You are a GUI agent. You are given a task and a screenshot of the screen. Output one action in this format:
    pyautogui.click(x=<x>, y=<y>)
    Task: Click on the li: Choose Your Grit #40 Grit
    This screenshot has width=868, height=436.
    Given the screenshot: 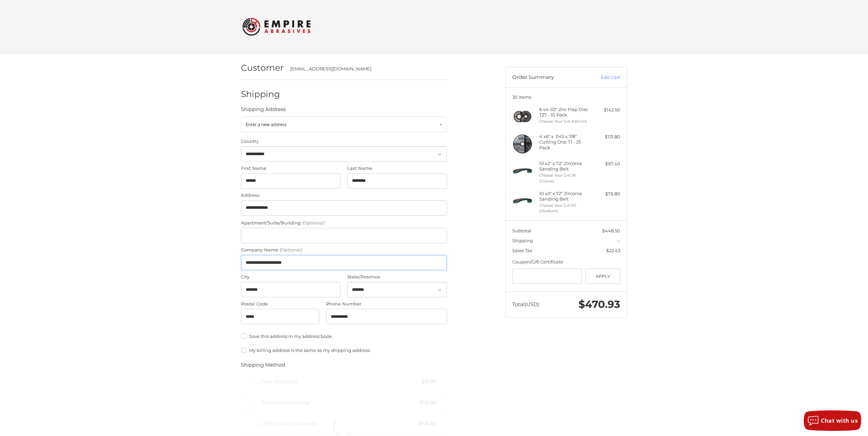 What is the action you would take?
    pyautogui.click(x=565, y=121)
    